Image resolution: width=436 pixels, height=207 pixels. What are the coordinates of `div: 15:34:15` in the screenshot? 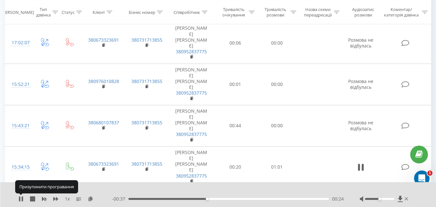 It's located at (18, 167).